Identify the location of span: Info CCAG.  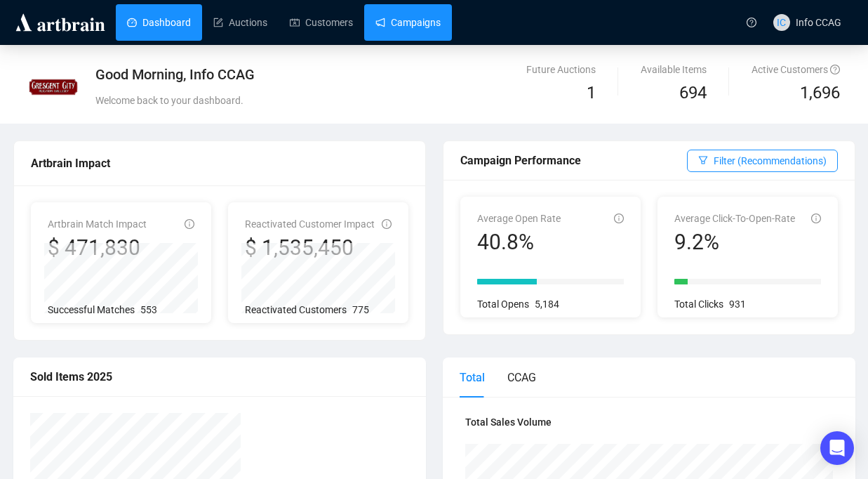
(818, 22).